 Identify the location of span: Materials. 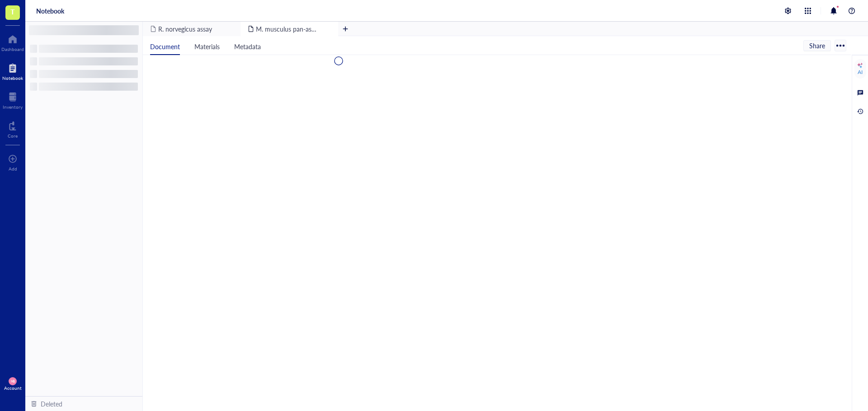
(207, 46).